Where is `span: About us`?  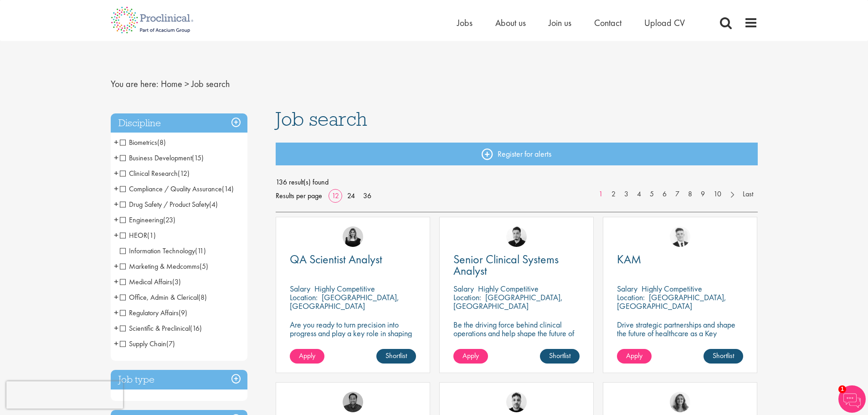 span: About us is located at coordinates (510, 23).